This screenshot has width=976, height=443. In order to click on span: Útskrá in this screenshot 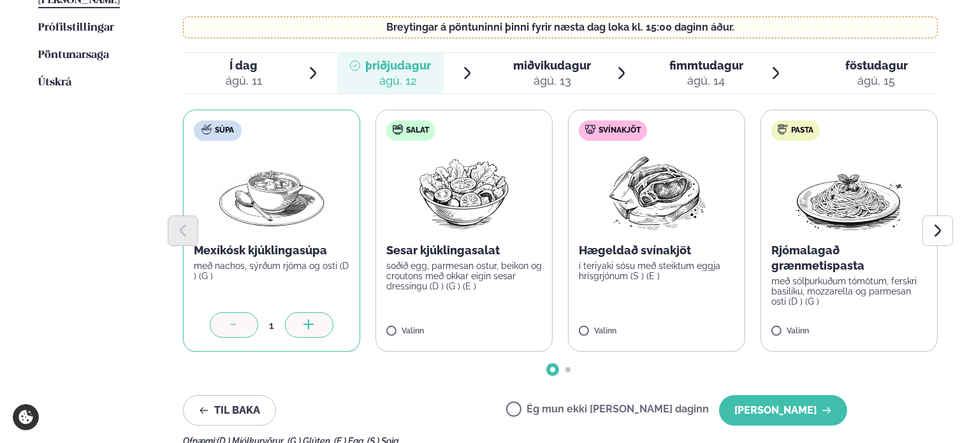, I will do `click(55, 82)`.